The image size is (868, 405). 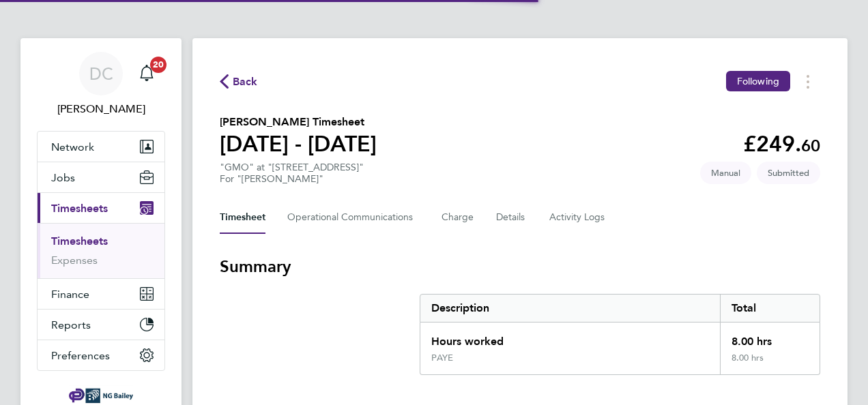 What do you see at coordinates (725, 173) in the screenshot?
I see `span: This timesheet was manually created.` at bounding box center [725, 173].